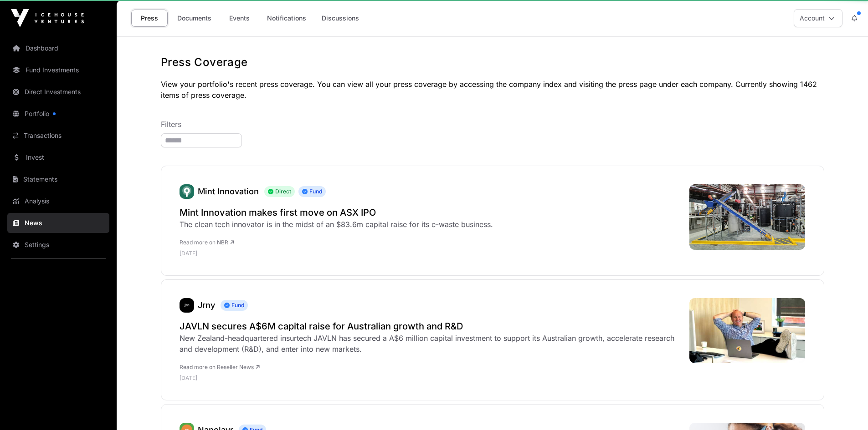 This screenshot has width=868, height=430. I want to click on a: Read more on Reseller News, so click(220, 367).